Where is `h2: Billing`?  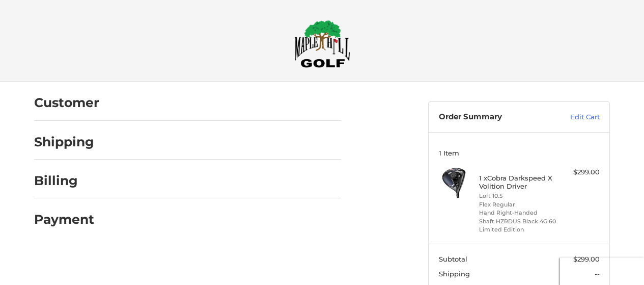
h2: Billing is located at coordinates (64, 181).